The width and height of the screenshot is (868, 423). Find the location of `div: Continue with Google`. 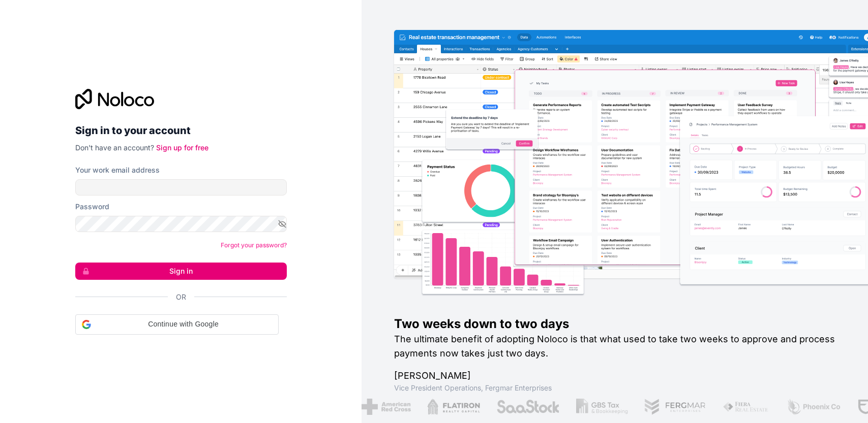

div: Continue with Google is located at coordinates (177, 325).